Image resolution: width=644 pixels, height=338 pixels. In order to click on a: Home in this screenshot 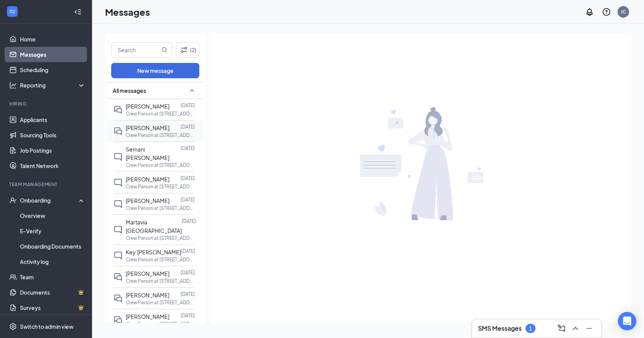, I will do `click(53, 39)`.